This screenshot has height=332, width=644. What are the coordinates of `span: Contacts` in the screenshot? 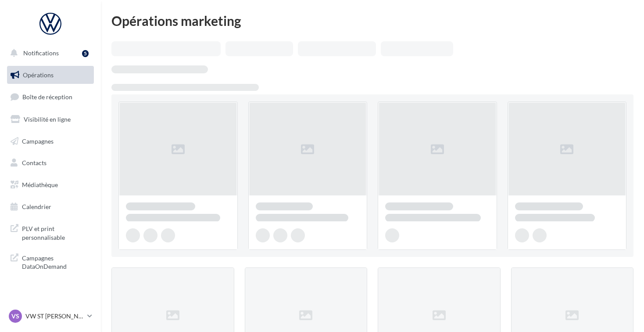 It's located at (34, 163).